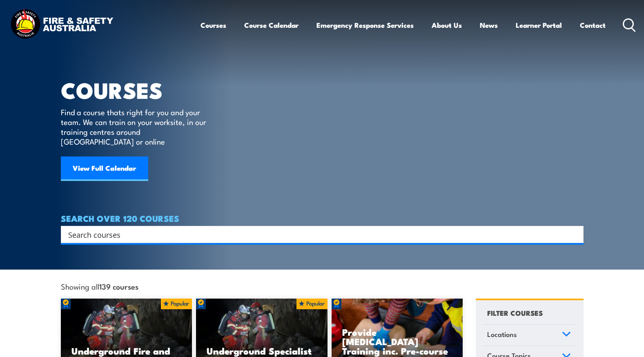  I want to click on a: View Full Calendar, so click(105, 169).